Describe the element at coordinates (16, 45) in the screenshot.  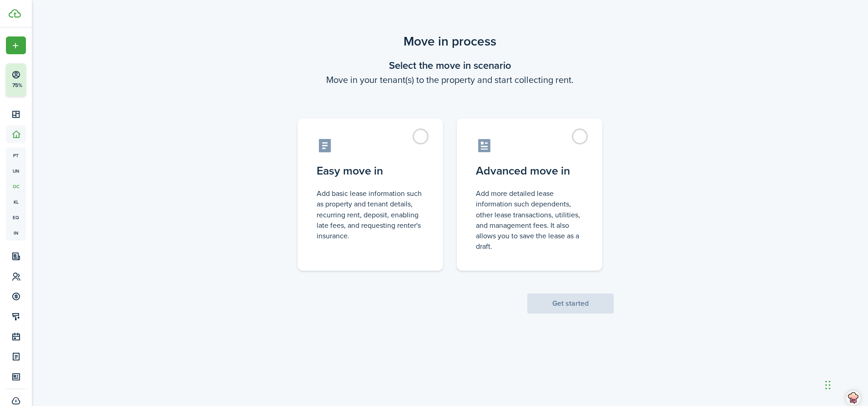
I see `button: Open menu` at that location.